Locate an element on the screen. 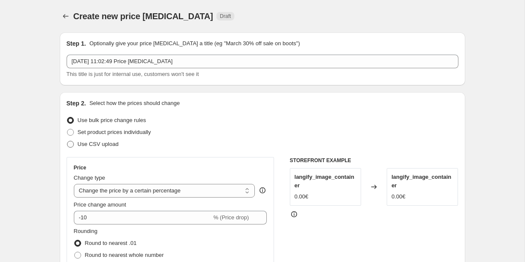 This screenshot has height=262, width=525. span: % (Price drop) is located at coordinates (231, 217).